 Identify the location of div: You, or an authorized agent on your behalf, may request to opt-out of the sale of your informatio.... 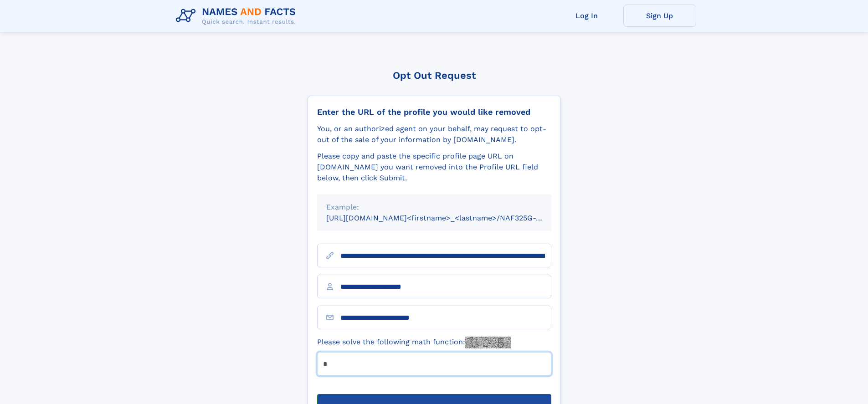
(434, 134).